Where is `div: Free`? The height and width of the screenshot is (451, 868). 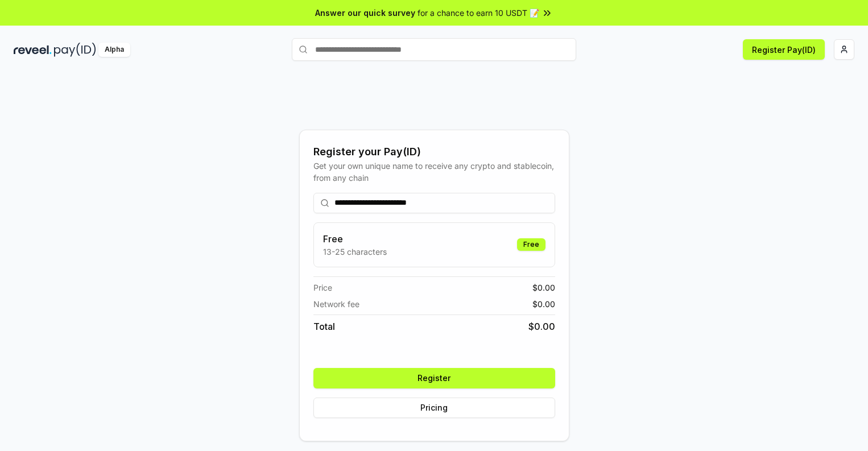
div: Free is located at coordinates (531, 244).